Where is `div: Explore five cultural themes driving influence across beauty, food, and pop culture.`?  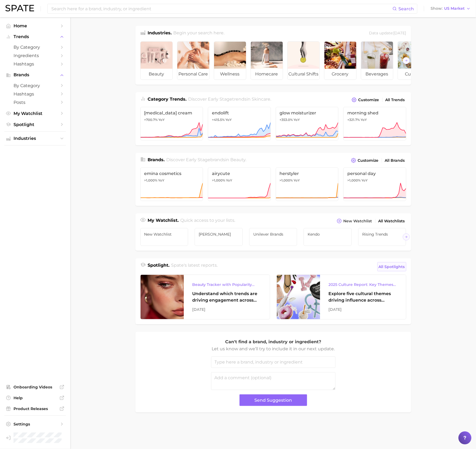 div: Explore five cultural themes driving influence across beauty, food, and pop culture. is located at coordinates (363, 297).